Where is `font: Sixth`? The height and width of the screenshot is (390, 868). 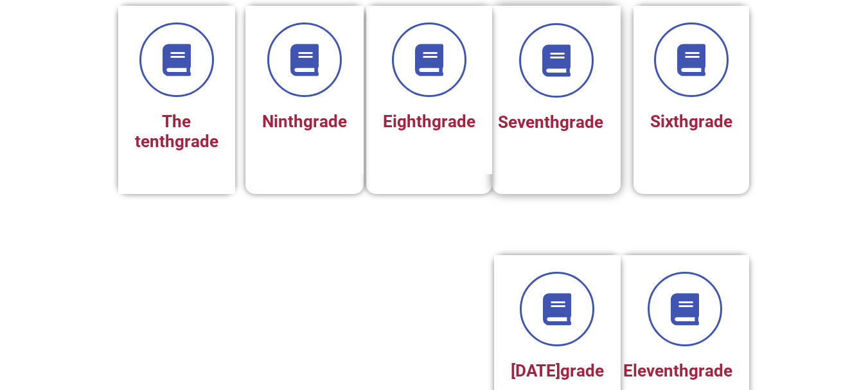
font: Sixth is located at coordinates (670, 121).